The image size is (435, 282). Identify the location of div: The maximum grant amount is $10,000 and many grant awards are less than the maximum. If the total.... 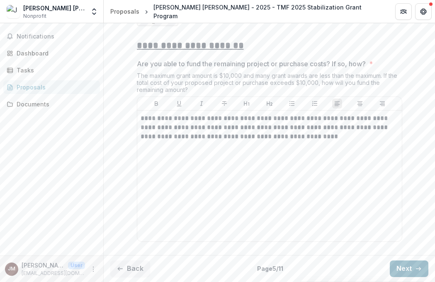
(270, 84).